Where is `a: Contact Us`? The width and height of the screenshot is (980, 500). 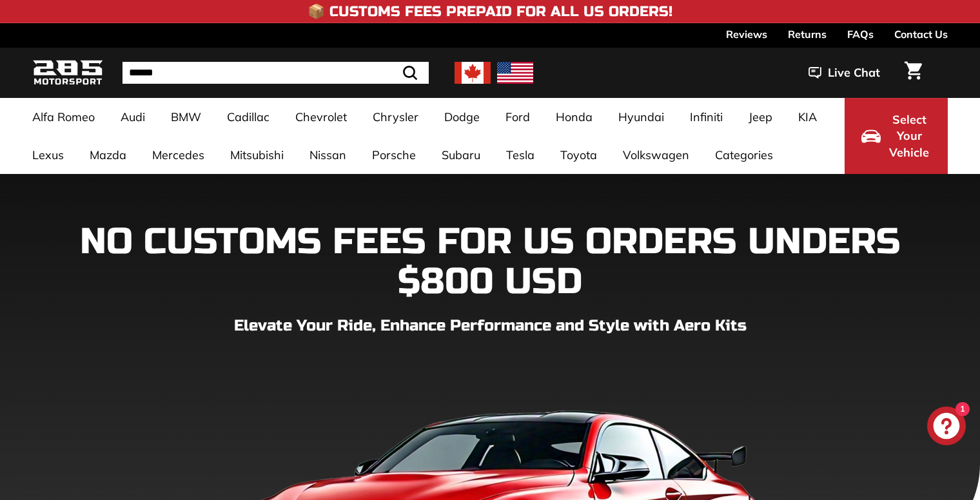
a: Contact Us is located at coordinates (921, 34).